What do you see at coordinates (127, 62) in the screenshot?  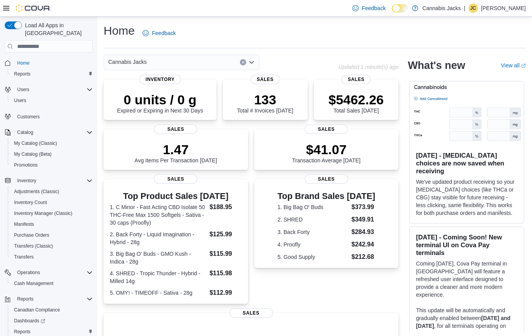 I see `span: Cannabis Jacks` at bounding box center [127, 62].